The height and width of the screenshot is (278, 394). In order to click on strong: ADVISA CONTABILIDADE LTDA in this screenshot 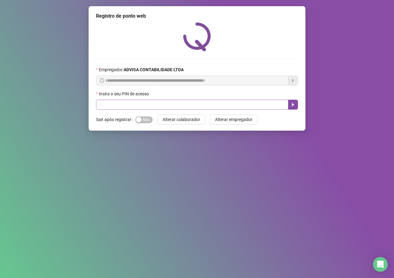, I will do `click(154, 70)`.